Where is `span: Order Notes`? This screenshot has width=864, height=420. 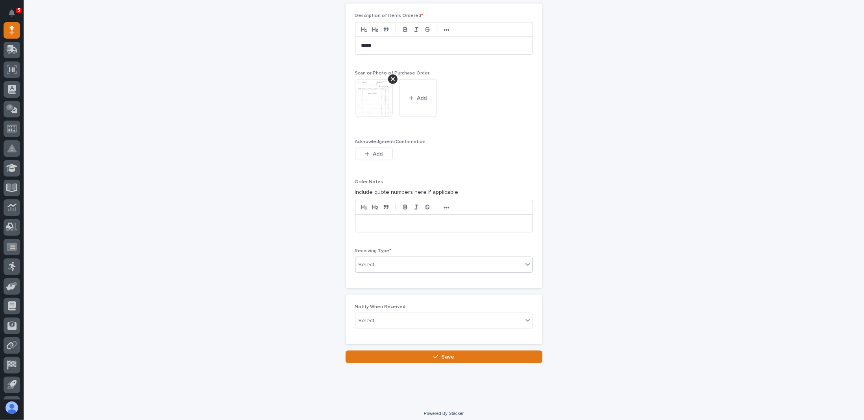
span: Order Notes is located at coordinates (369, 182).